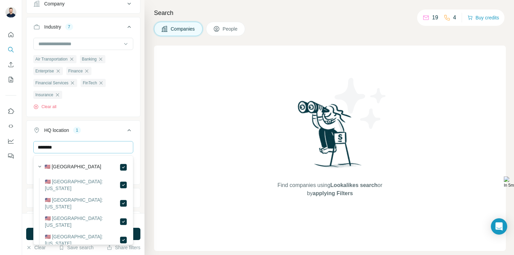  What do you see at coordinates (354, 185) in the screenshot?
I see `span: Lookalikes search` at bounding box center [354, 185].